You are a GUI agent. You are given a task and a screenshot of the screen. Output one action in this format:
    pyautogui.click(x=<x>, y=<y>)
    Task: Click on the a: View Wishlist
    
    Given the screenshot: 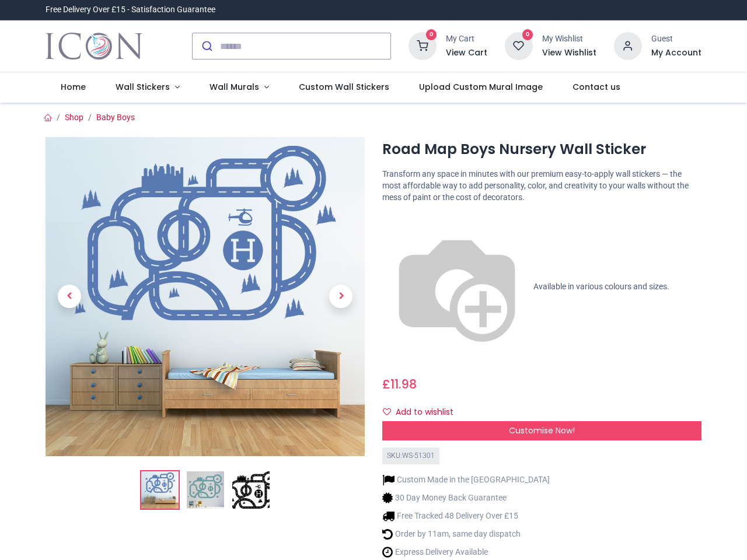 What is the action you would take?
    pyautogui.click(x=569, y=53)
    